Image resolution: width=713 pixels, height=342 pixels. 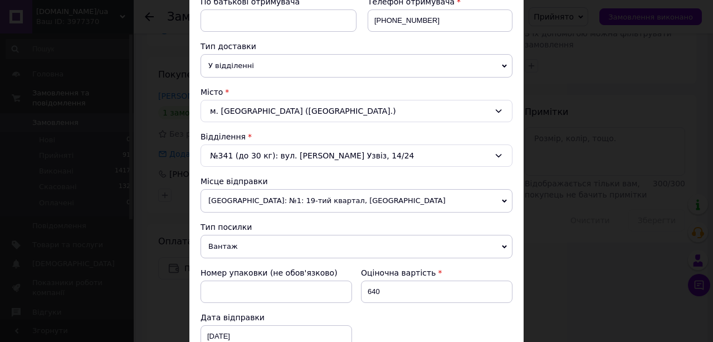 I want to click on div: Відділення, so click(x=357, y=137).